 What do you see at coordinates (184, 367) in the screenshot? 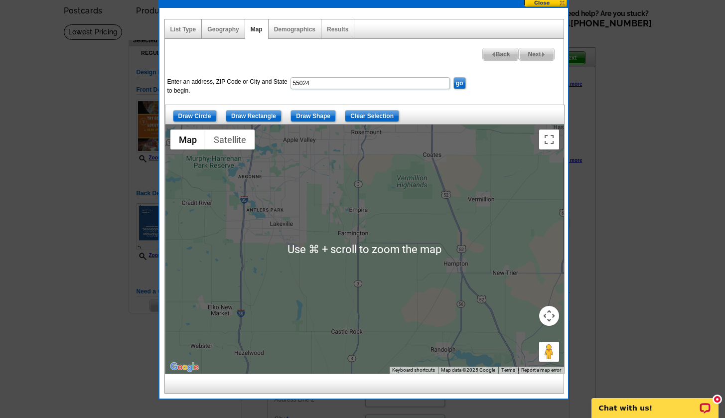
I see `img: Google` at bounding box center [184, 367].